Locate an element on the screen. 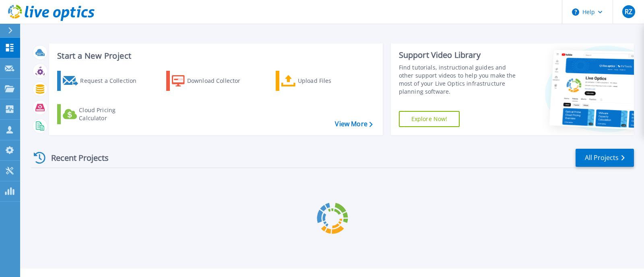 This screenshot has width=644, height=277. div: Find tutorials, instructional guides and other support videos to help you make the most of your L... is located at coordinates (460, 80).